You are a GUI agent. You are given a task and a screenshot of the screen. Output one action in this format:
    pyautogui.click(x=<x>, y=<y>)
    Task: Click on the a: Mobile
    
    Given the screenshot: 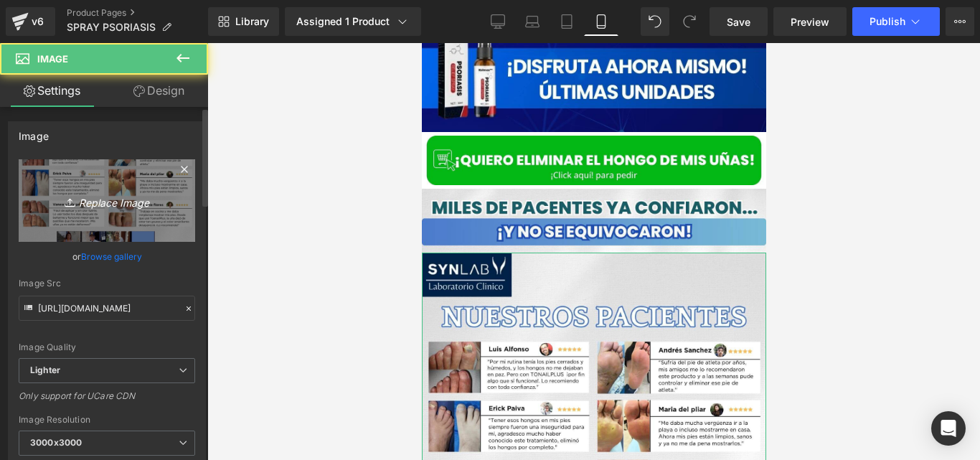 What is the action you would take?
    pyautogui.click(x=601, y=21)
    